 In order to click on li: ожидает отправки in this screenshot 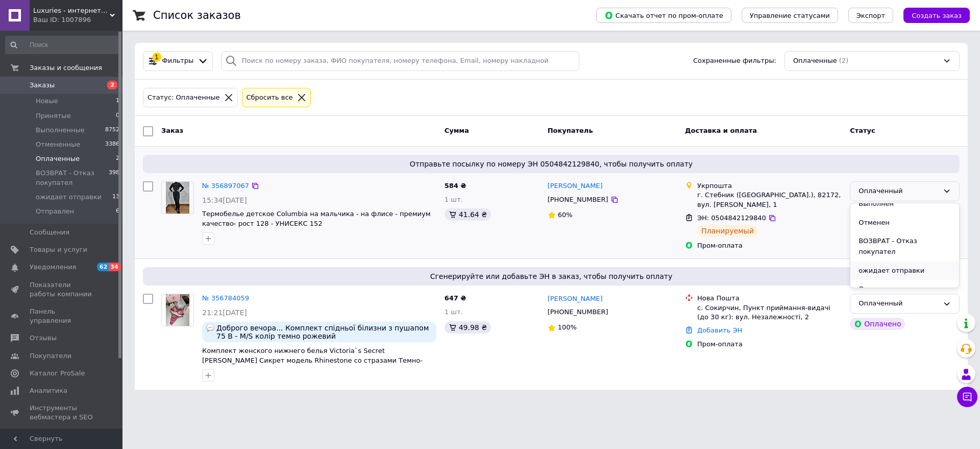, I will do `click(905, 270)`.